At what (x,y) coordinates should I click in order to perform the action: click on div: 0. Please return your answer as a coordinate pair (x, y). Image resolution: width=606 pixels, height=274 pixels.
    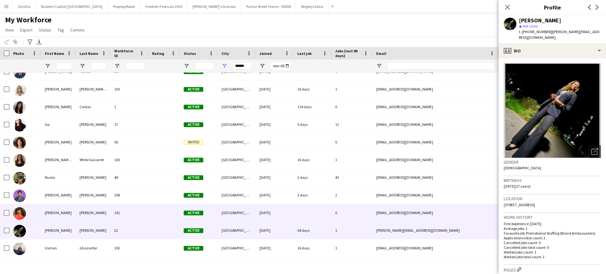
    Looking at the image, I should click on (352, 213).